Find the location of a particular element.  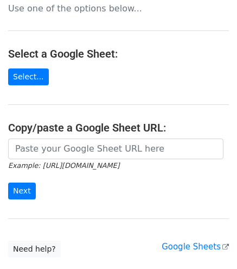

input: Paste your Google Sheet URL here is located at coordinates (116, 149).